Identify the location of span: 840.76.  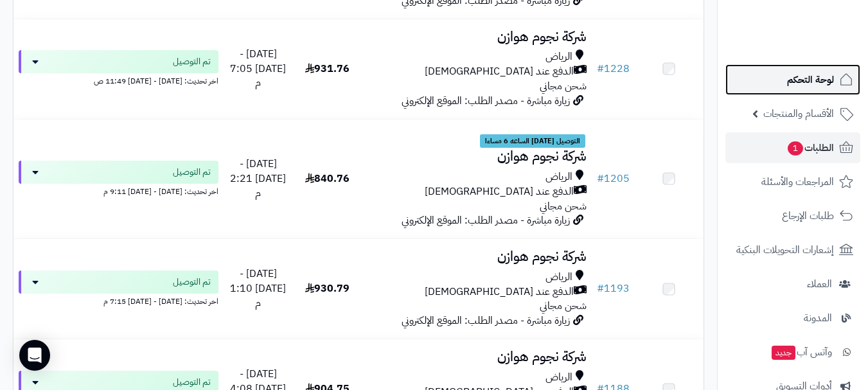
(327, 178).